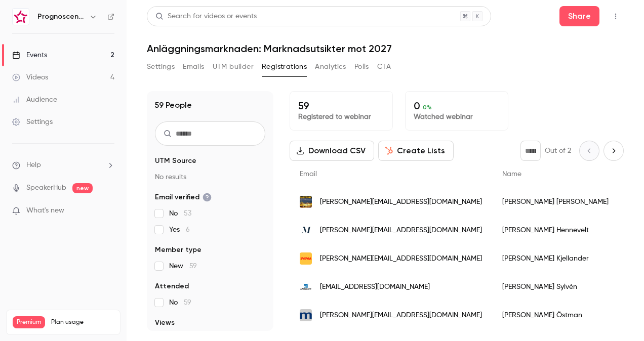 Image resolution: width=644 pixels, height=341 pixels. I want to click on button: UTM builder, so click(233, 67).